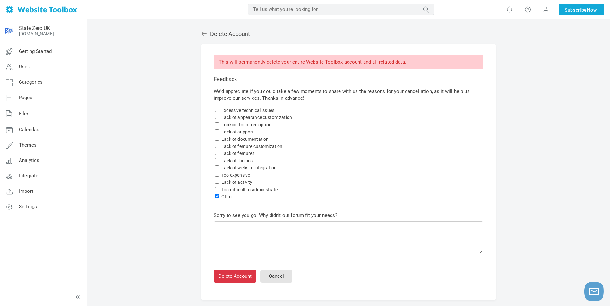 This screenshot has width=610, height=306. I want to click on label: Lack of appearance customization, so click(257, 118).